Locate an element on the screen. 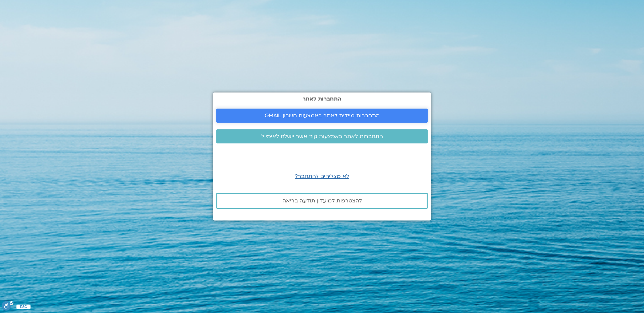 Image resolution: width=644 pixels, height=313 pixels. a: להצטרפות למועדון תודעה בריאה is located at coordinates (322, 201).